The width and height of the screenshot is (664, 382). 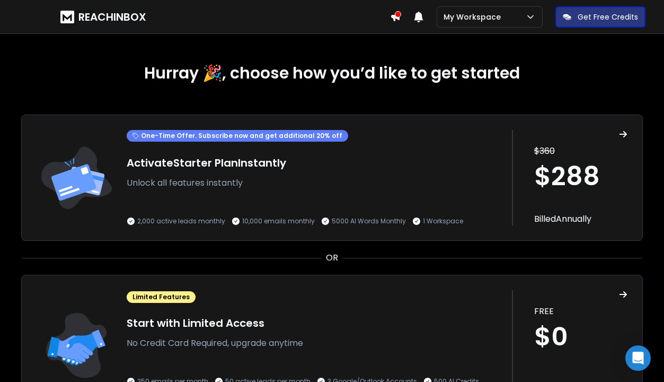 What do you see at coordinates (112, 17) in the screenshot?
I see `h1: REACHINBOX` at bounding box center [112, 17].